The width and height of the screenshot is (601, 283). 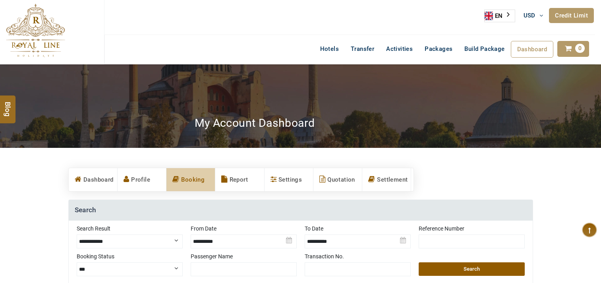 What do you see at coordinates (439, 49) in the screenshot?
I see `a: Packages` at bounding box center [439, 49].